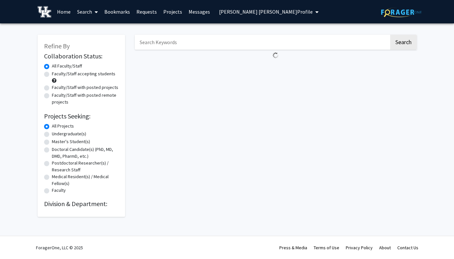 The width and height of the screenshot is (454, 259). What do you see at coordinates (85, 180) in the screenshot?
I see `label: Medical Resident(s) / Medical Fellow(s)` at bounding box center [85, 180].